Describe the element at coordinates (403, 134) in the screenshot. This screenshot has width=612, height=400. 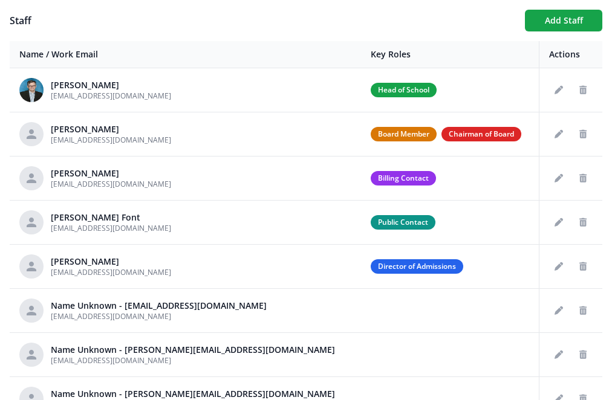
I see `span: Board Member` at that location.